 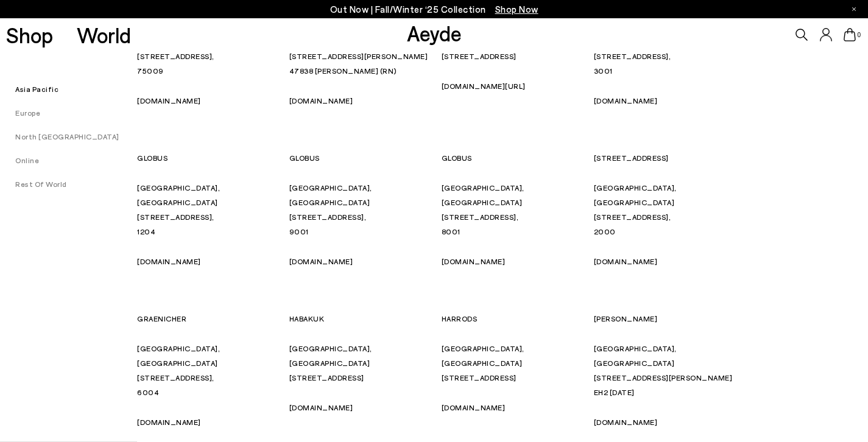 I want to click on p: HARRODS, so click(x=512, y=319).